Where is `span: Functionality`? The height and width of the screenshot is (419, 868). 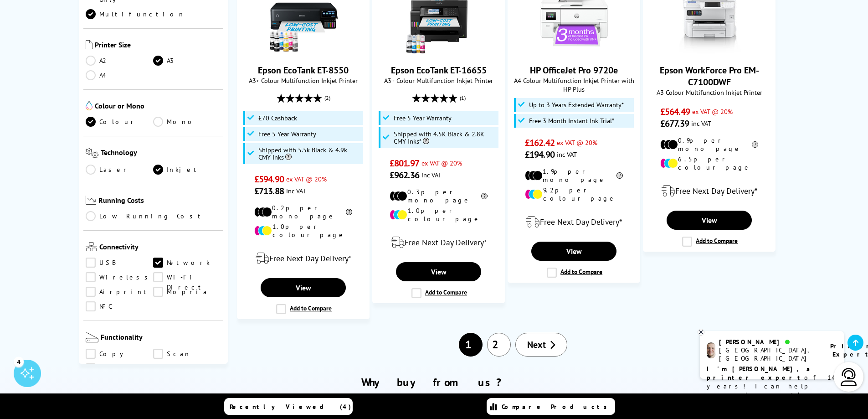 span: Functionality is located at coordinates (161, 338).